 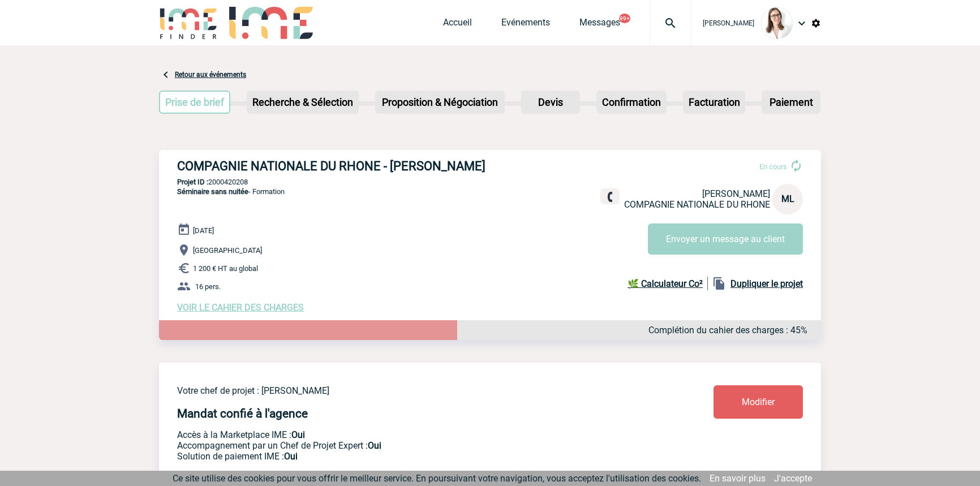 I want to click on p: Prise de brief, so click(x=195, y=102).